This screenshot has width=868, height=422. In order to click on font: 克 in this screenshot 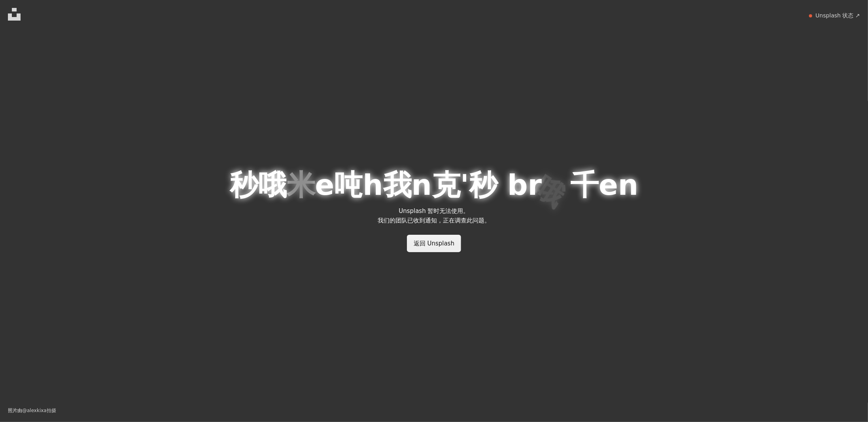, I will do `click(446, 185)`.